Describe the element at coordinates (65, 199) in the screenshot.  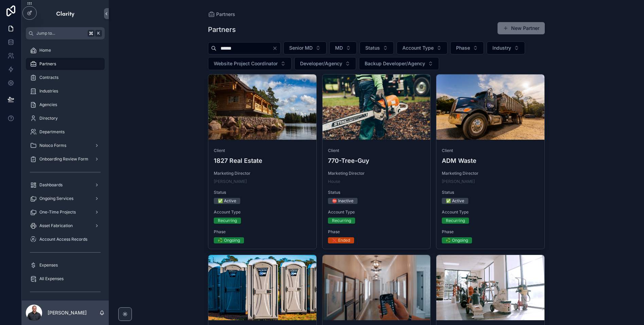
I see `a: Ongoing Services` at that location.